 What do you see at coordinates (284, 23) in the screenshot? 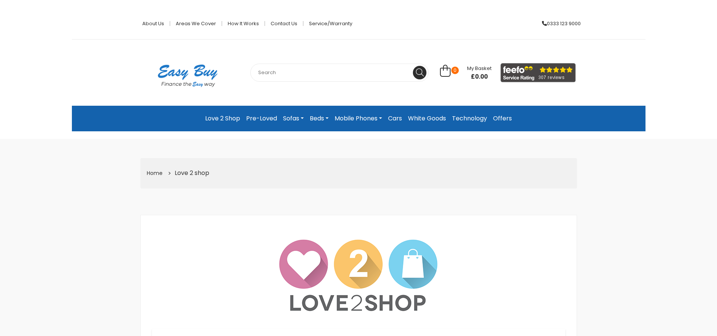
I see `a: Contact Us` at bounding box center [284, 23].